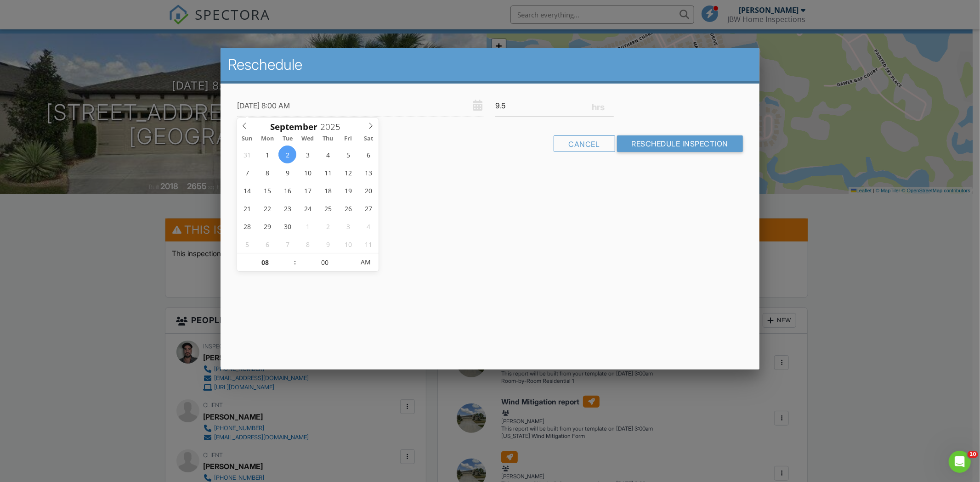  What do you see at coordinates (247, 172) in the screenshot?
I see `span: September 7, 2025` at bounding box center [247, 172].